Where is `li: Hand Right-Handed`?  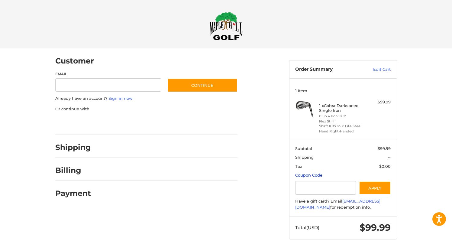
li: Hand Right-Handed is located at coordinates (342, 131).